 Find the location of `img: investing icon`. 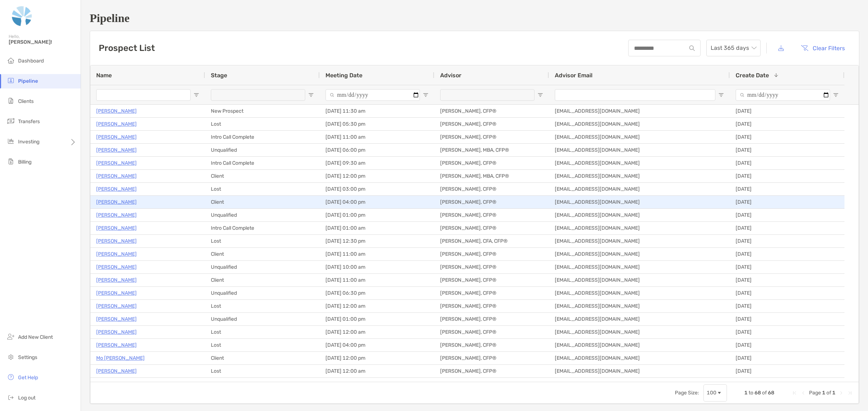

img: investing icon is located at coordinates (11, 141).